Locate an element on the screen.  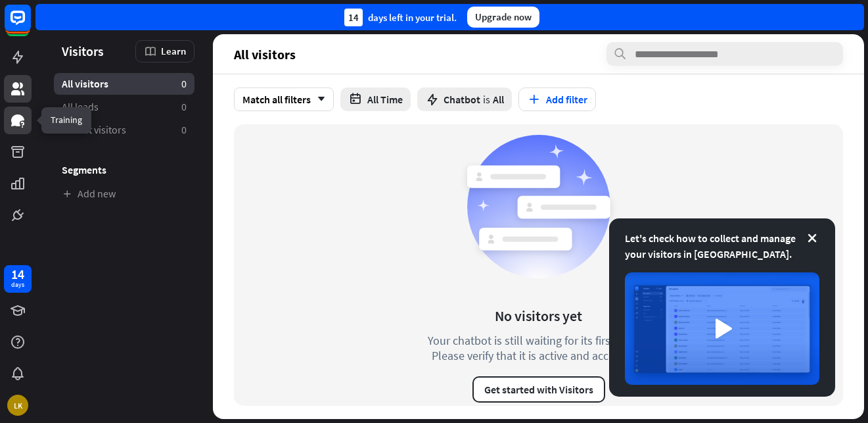
div: LK is located at coordinates (18, 405).